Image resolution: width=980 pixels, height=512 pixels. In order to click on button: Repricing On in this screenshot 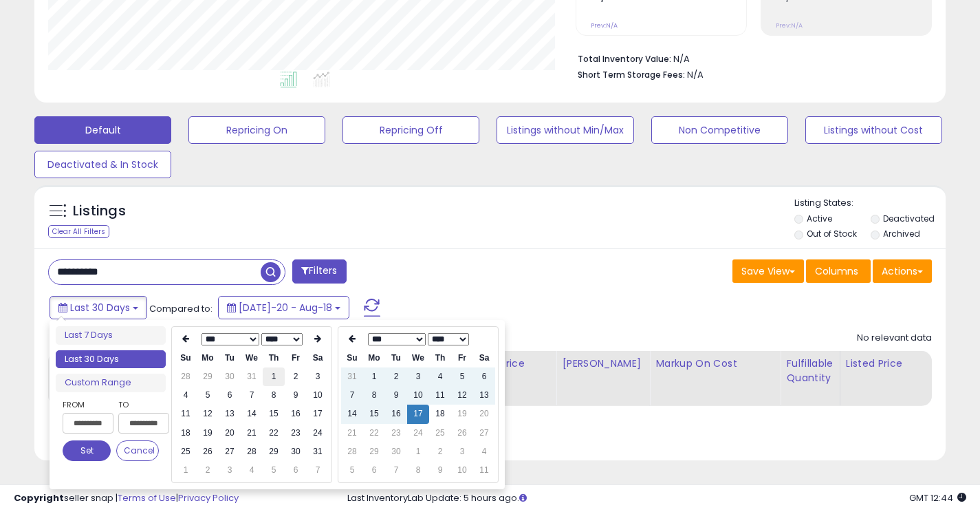, I will do `click(257, 130)`.